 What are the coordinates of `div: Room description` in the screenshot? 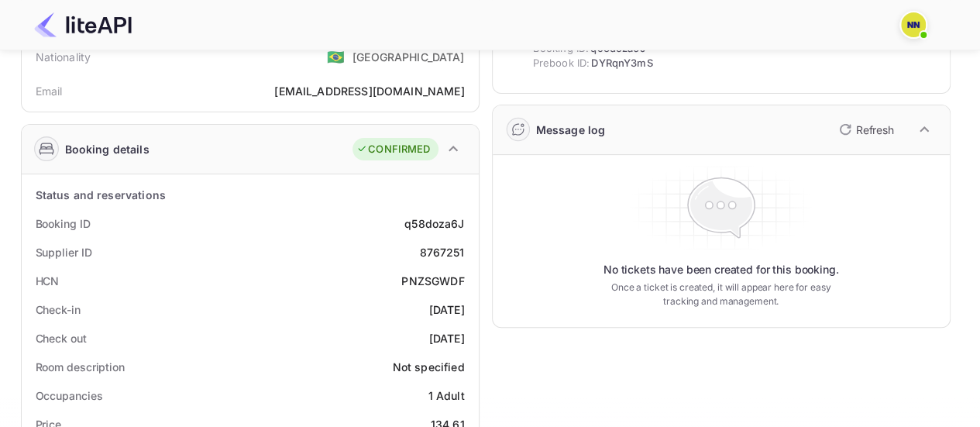 It's located at (80, 366).